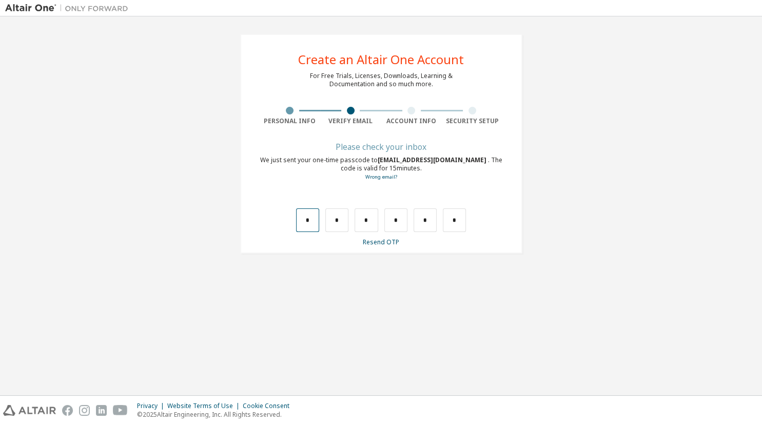 The image size is (762, 425). What do you see at coordinates (412, 121) in the screenshot?
I see `div: Account Info` at bounding box center [412, 121].